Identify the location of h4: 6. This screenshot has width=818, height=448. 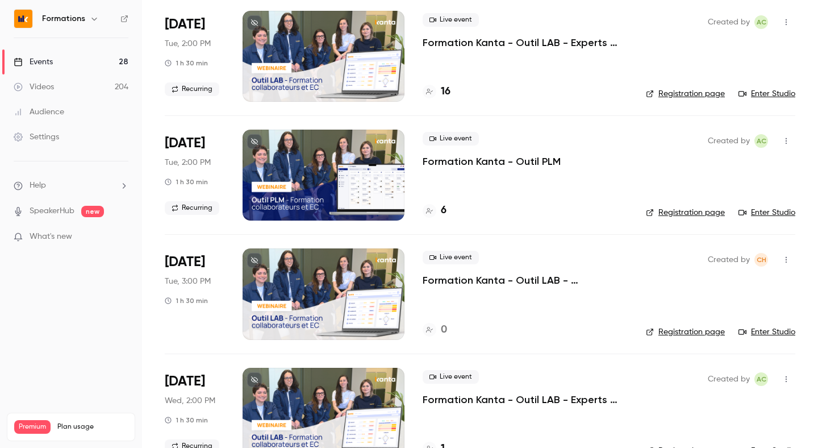
(444, 210).